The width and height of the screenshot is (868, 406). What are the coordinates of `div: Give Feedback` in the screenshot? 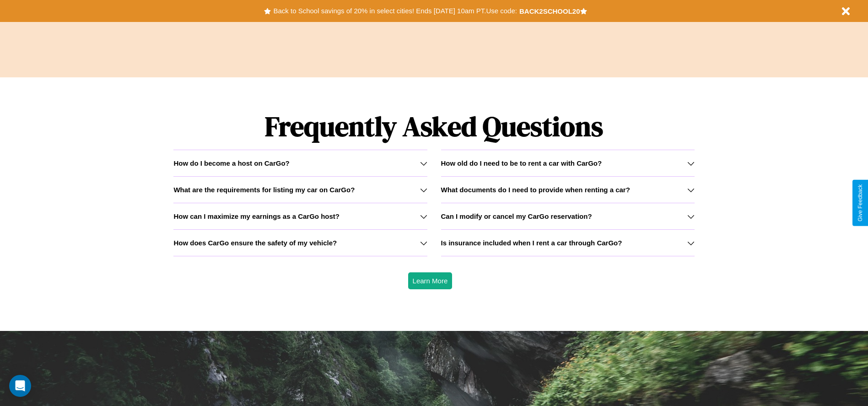 It's located at (861, 203).